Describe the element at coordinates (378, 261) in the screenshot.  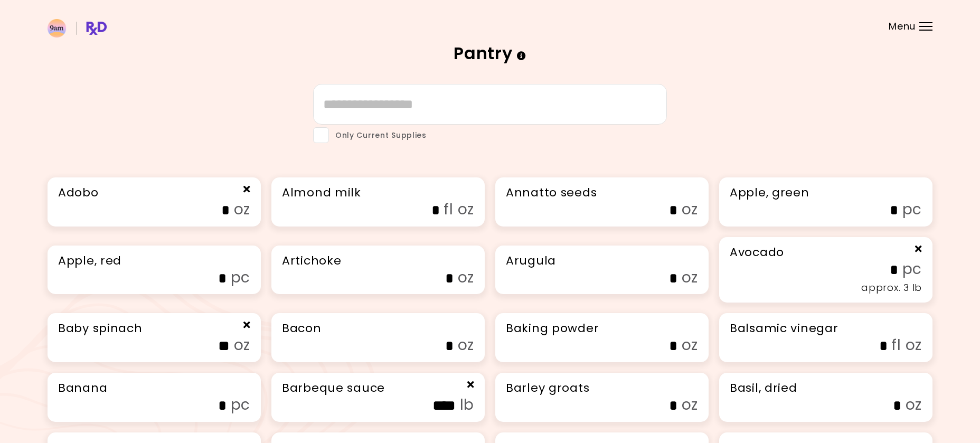
I see `h3: Artichoke` at that location.